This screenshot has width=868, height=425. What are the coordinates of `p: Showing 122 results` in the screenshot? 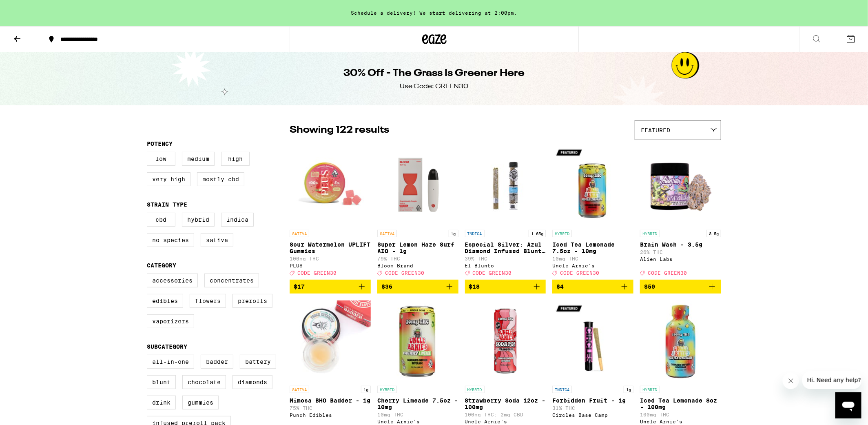 It's located at (340, 130).